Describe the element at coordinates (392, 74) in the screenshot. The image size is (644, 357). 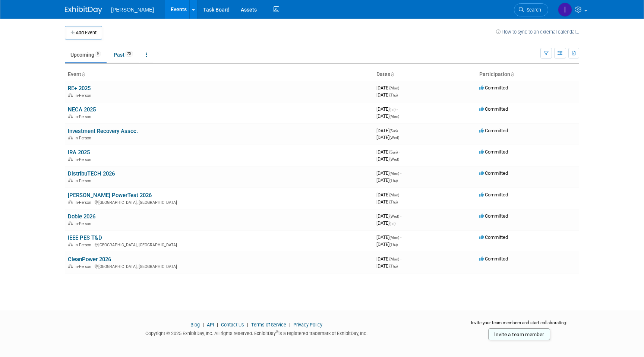
I see `a: Sort by Start Date` at that location.